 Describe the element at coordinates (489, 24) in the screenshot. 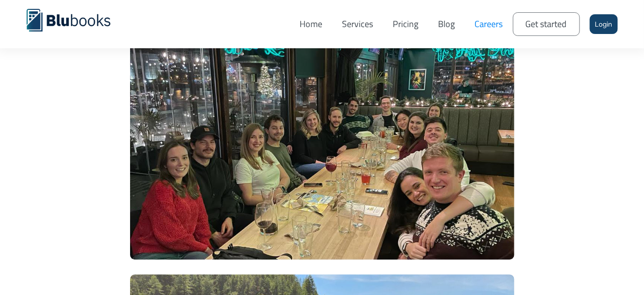

I see `a: Careers` at that location.